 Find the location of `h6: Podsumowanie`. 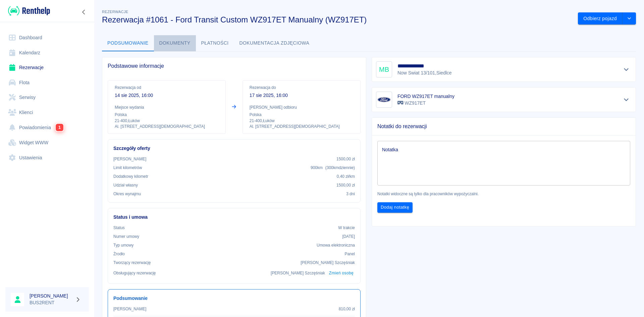

h6: Podsumowanie is located at coordinates (234, 298).